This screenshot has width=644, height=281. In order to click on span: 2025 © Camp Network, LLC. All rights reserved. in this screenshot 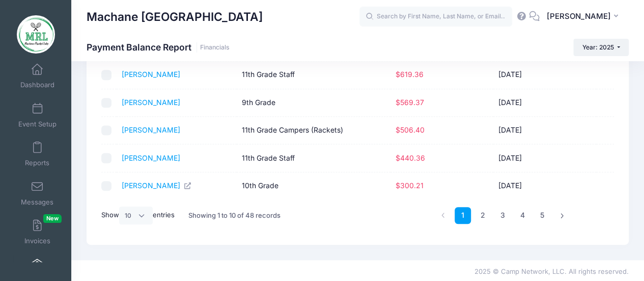, I will do `click(551, 271)`.